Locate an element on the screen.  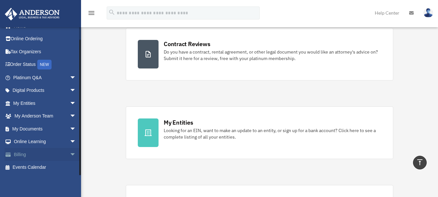
a: vertical_align_top is located at coordinates (420, 162).